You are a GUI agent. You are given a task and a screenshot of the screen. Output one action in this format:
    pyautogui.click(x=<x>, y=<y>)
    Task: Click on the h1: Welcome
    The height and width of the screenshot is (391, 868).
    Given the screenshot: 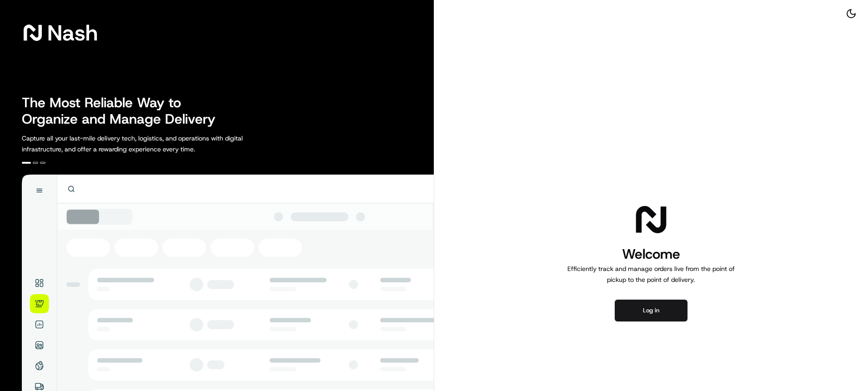 What is the action you would take?
    pyautogui.click(x=651, y=254)
    